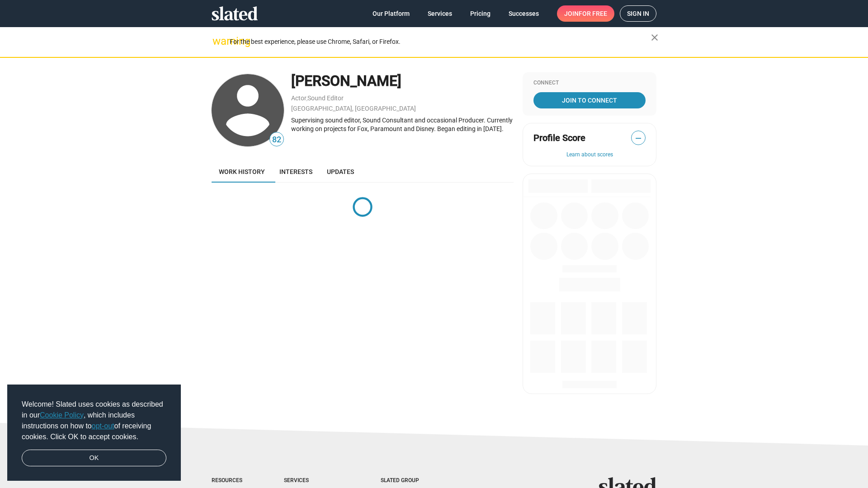  I want to click on span: 82, so click(277, 140).